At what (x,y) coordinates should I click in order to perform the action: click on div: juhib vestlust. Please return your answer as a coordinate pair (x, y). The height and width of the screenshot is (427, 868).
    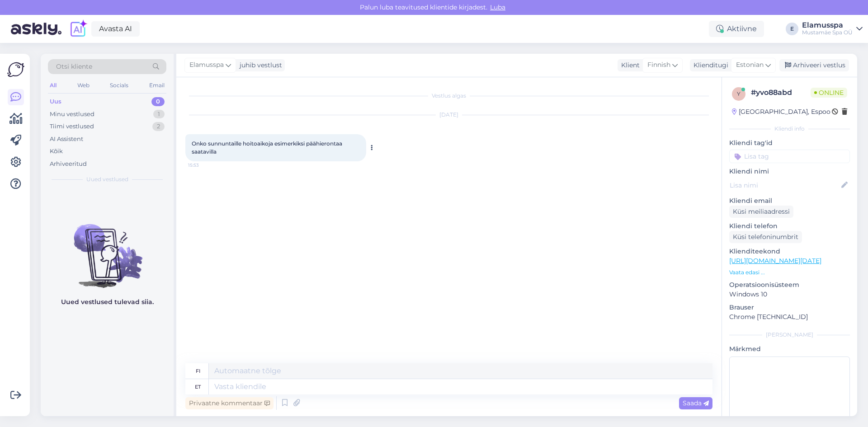
    Looking at the image, I should click on (259, 65).